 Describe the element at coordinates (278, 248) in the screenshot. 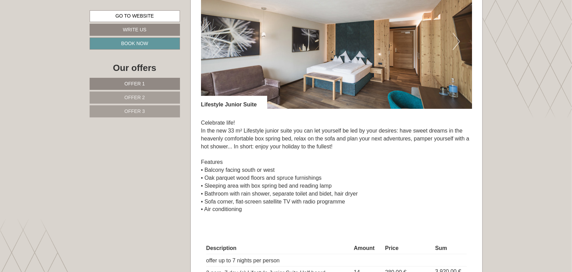

I see `th: Description` at that location.